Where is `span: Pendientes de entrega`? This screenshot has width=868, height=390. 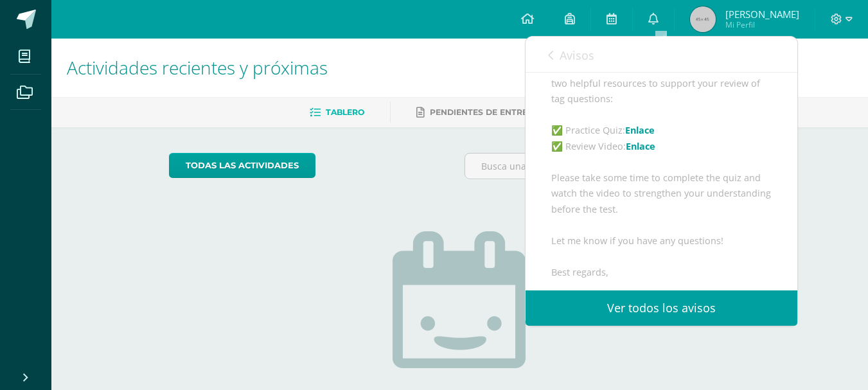
span: Pendientes de entrega is located at coordinates (485, 112).